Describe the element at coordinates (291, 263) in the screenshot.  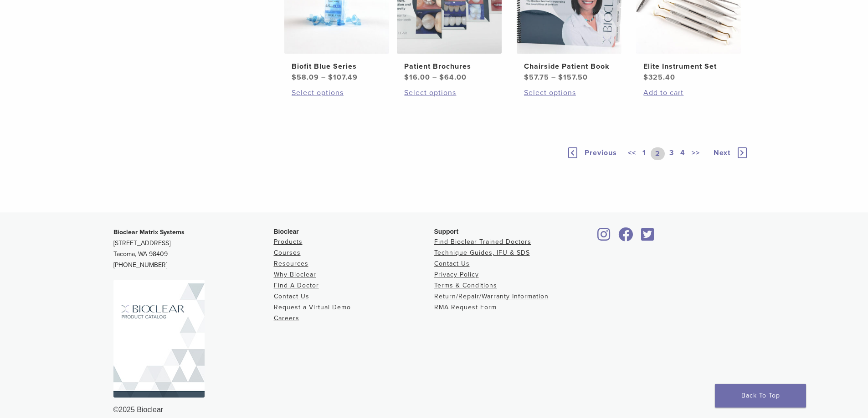
I see `a: Resources` at that location.